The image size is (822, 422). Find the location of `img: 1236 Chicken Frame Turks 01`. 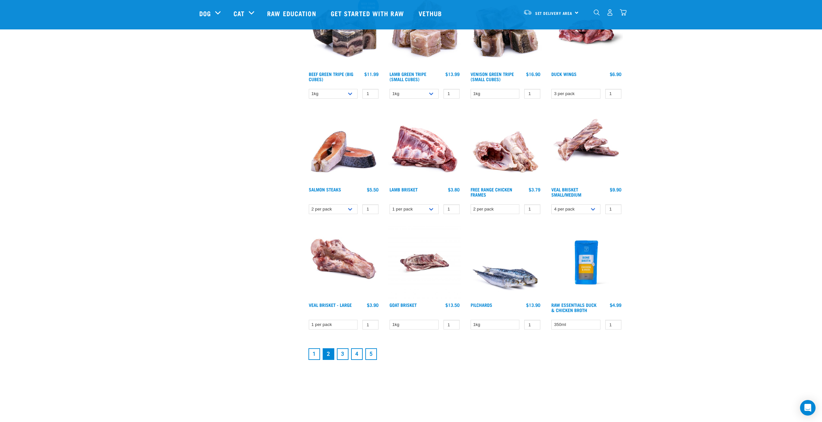

img: 1236 Chicken Frame Turks 01 is located at coordinates (506, 147).